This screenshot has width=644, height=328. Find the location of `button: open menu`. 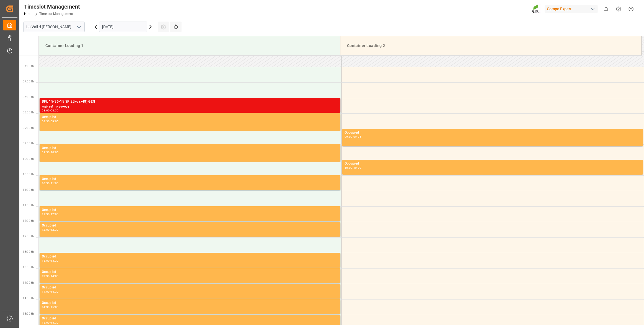

button: open menu is located at coordinates (79, 27).